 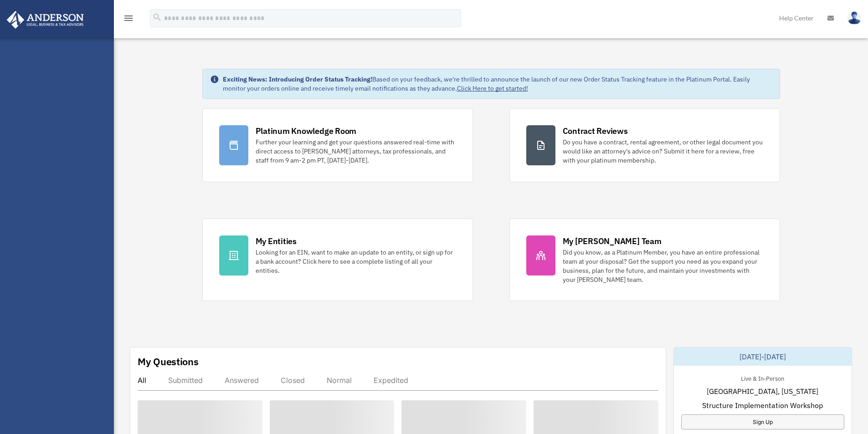 What do you see at coordinates (595, 131) in the screenshot?
I see `div: Contract Reviews` at bounding box center [595, 131].